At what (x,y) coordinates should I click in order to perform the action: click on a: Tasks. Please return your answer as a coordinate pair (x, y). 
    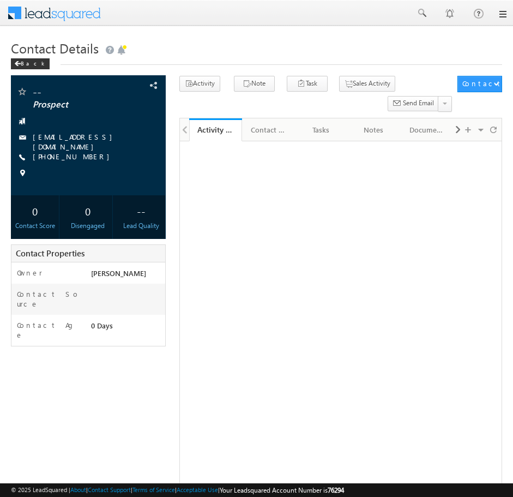
    Looking at the image, I should click on (321, 130).